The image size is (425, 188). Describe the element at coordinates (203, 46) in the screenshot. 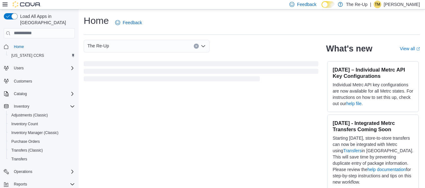

I see `button: Open list of options` at that location.